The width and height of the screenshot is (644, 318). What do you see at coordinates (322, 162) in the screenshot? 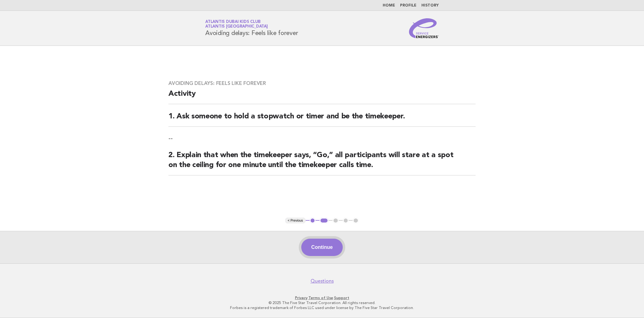
I see `h2: 2. Explain that when the timekeeper says, “Go,” all participants will stare at a spot on the ceil...` at bounding box center [322, 162].